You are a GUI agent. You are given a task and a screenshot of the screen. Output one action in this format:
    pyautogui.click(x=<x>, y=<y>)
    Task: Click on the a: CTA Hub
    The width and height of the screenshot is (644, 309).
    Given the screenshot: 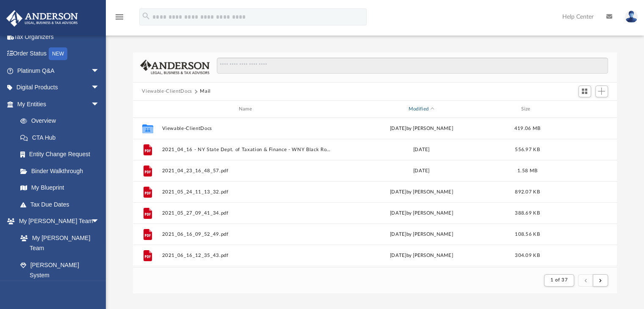 What is the action you would take?
    pyautogui.click(x=62, y=137)
    